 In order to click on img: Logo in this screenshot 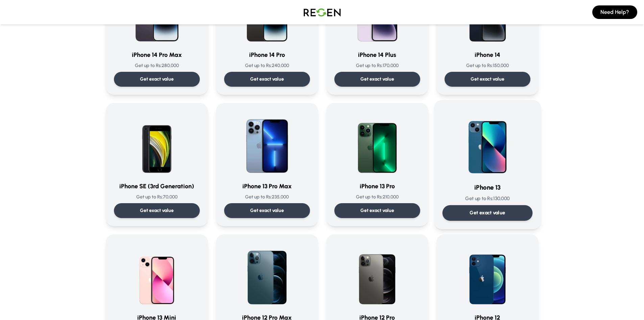, I will do `click(322, 12)`.